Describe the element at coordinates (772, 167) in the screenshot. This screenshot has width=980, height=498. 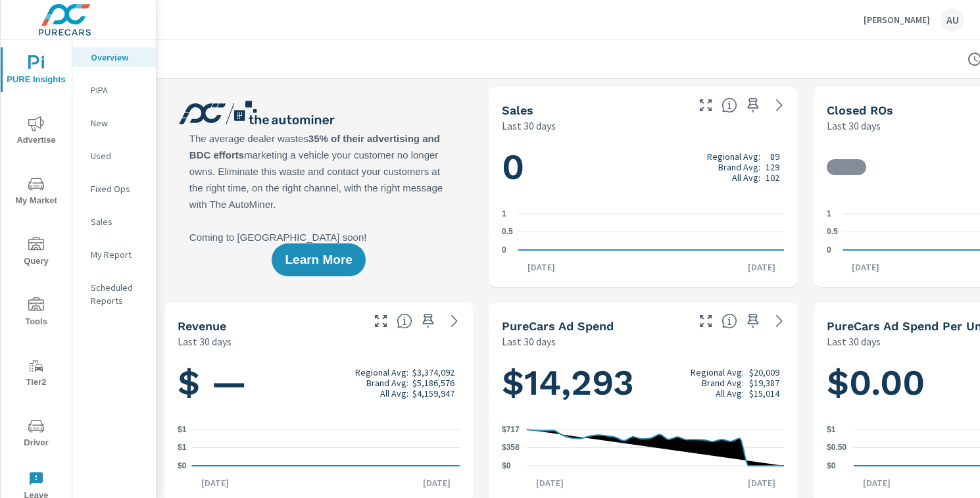
I see `p: 129` at that location.